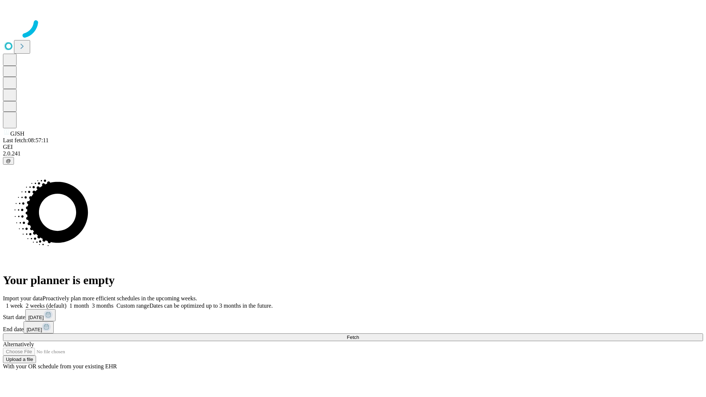 Image resolution: width=706 pixels, height=397 pixels. I want to click on button: Fetch, so click(353, 337).